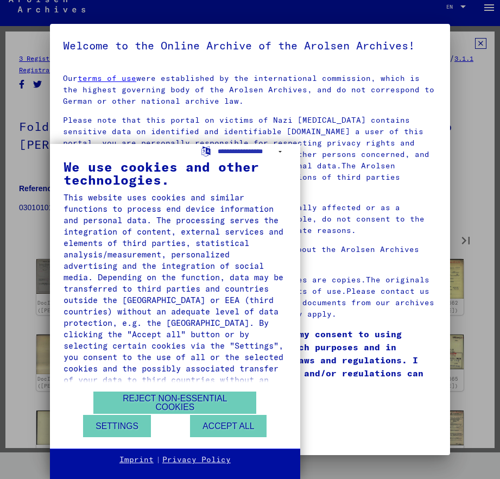 This screenshot has height=479, width=500. Describe the element at coordinates (228, 425) in the screenshot. I see `button: Accept all` at that location.